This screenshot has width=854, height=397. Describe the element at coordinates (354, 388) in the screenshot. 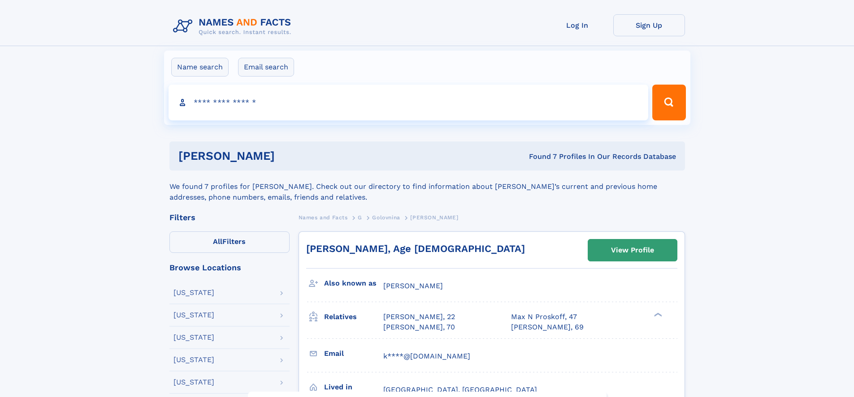

I see `h3: Lived in` at that location.